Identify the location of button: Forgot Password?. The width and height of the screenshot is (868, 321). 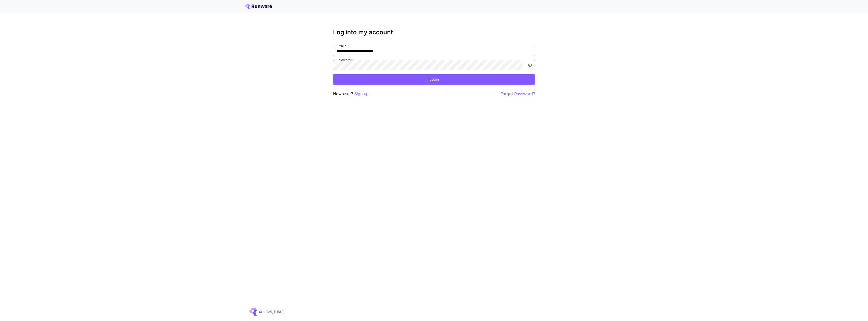
(518, 93).